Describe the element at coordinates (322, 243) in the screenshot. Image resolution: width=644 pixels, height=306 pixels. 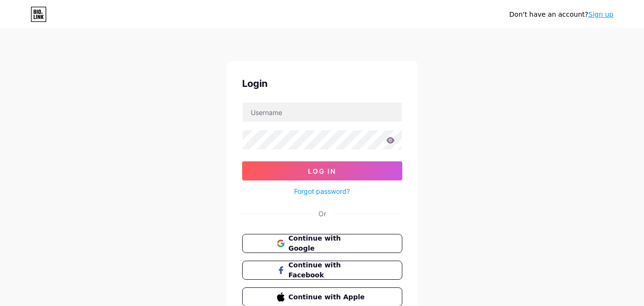
I see `a: Continue with Google` at that location.